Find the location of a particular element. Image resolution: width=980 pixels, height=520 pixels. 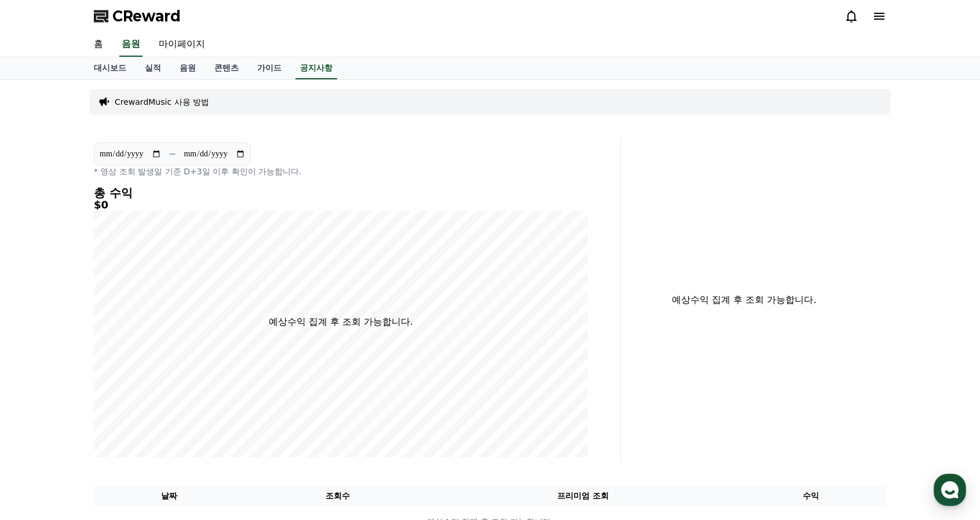

a: 가이드 is located at coordinates (269, 68).